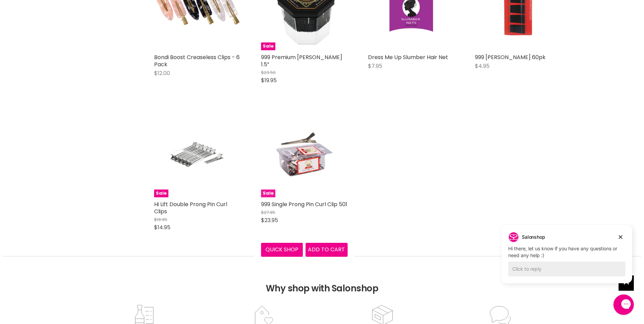 Image resolution: width=644 pixels, height=324 pixels. Describe the element at coordinates (268, 212) in the screenshot. I see `span: $27.95` at that location.